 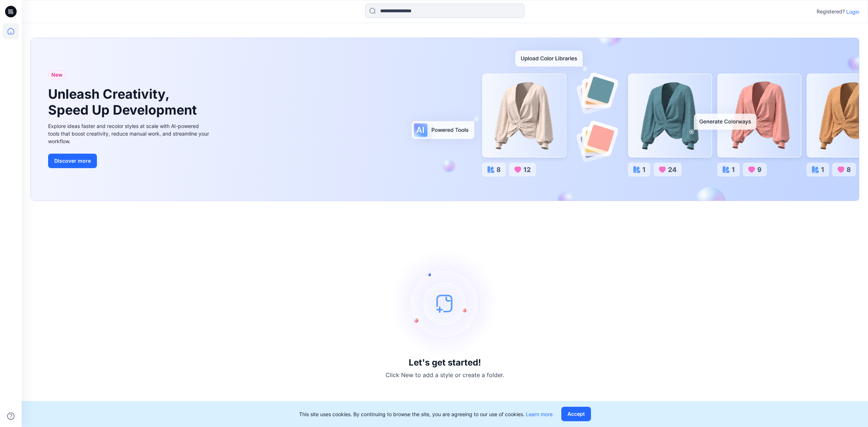 What do you see at coordinates (852, 12) in the screenshot?
I see `p: Login` at bounding box center [852, 12].